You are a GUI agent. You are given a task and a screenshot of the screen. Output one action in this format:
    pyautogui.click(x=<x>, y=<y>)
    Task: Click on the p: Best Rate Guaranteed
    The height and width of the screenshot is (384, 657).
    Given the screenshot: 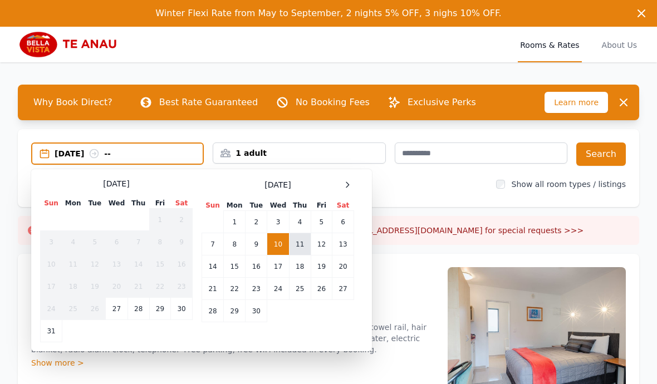 What is the action you would take?
    pyautogui.click(x=208, y=102)
    